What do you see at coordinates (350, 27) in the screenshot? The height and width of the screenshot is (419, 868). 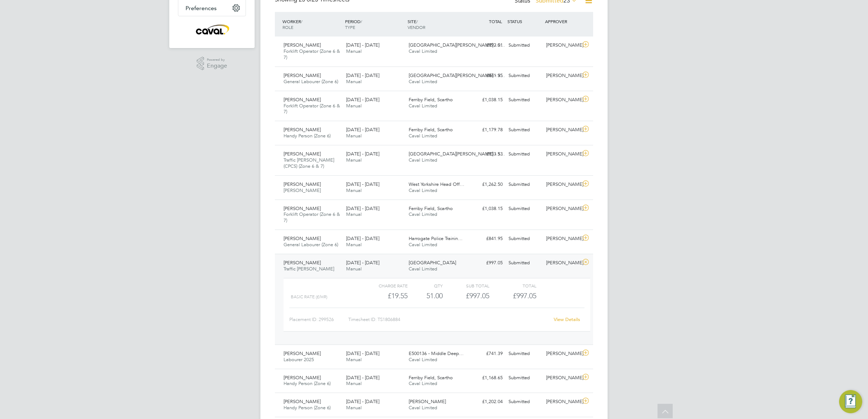 I see `span: TYPE` at bounding box center [350, 27].